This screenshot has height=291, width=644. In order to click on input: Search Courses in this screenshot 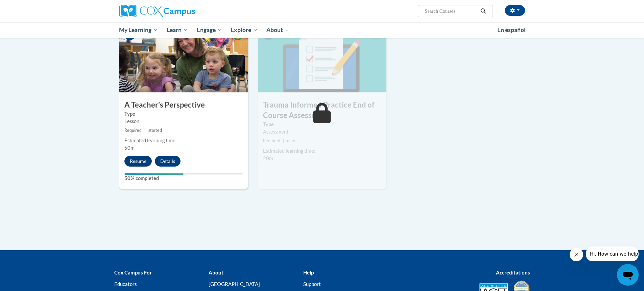, I will do `click(451, 11)`.